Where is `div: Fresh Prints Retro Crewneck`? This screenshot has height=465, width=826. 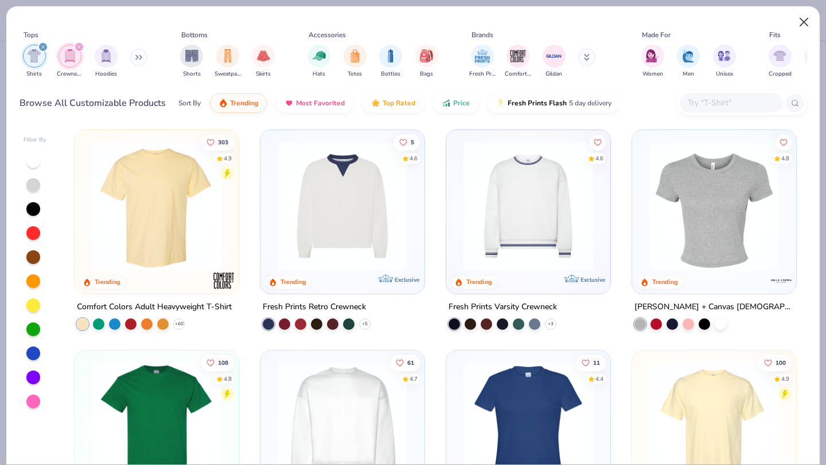
div: Fresh Prints Retro Crewneck is located at coordinates (314, 307).